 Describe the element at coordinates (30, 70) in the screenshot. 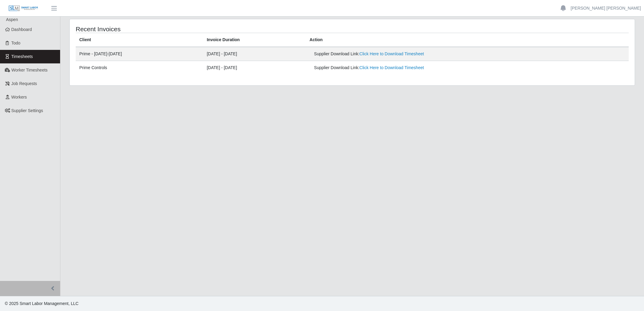

I see `span: Worker Timesheets` at that location.